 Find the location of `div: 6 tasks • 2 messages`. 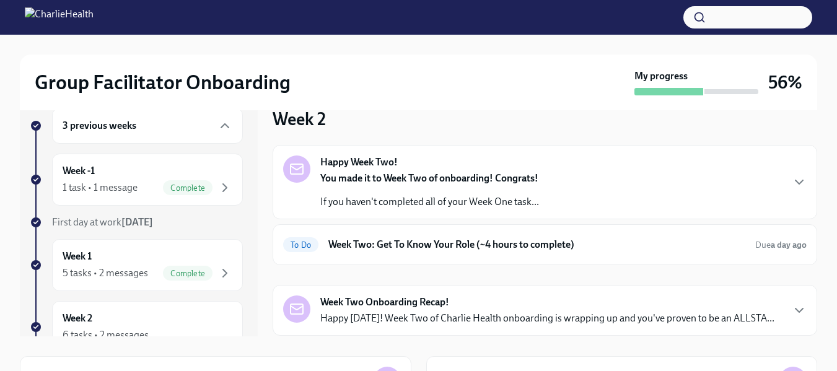

div: 6 tasks • 2 messages is located at coordinates (105, 335).